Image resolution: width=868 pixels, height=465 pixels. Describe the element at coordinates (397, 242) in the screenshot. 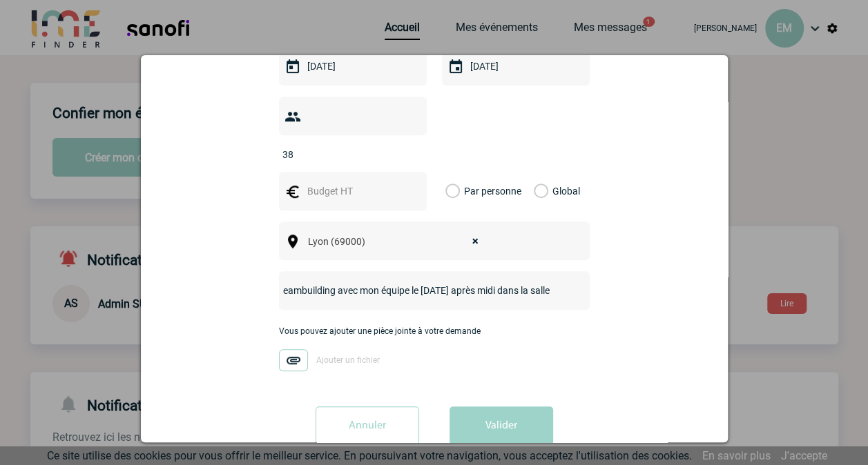

I see `span: Lyon (69000)` at that location.